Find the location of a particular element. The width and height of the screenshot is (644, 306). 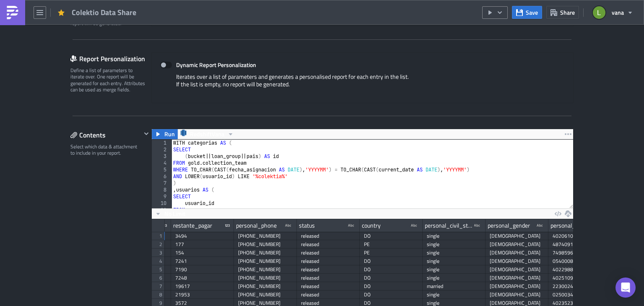

div: personal_phone is located at coordinates (256, 226).